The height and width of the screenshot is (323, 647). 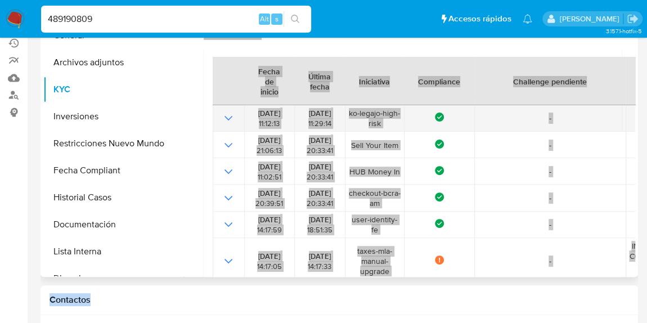 What do you see at coordinates (114, 197) in the screenshot?
I see `button: Historial Casos` at bounding box center [114, 197].